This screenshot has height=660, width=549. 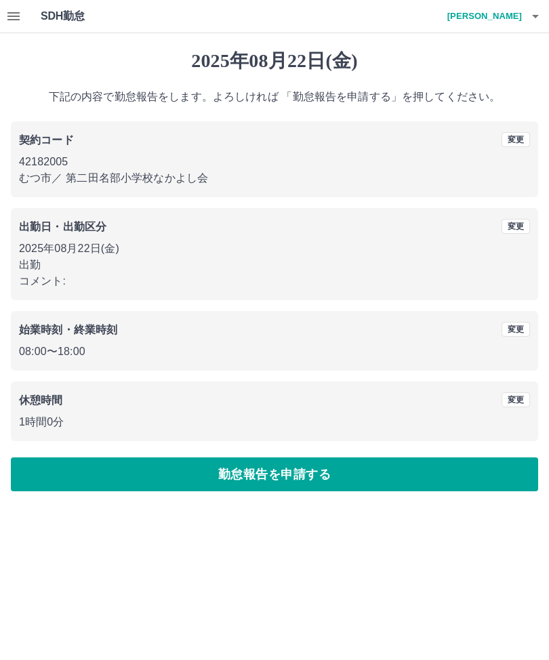 I want to click on p: 08:00 〜 18:00, so click(x=274, y=352).